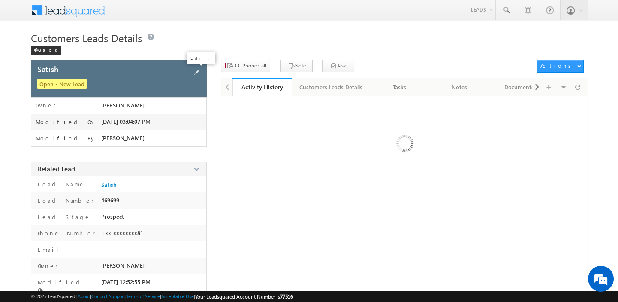 This screenshot has width=618, height=302. Describe the element at coordinates (331, 87) in the screenshot. I see `div: Customers Leads Details` at that location.